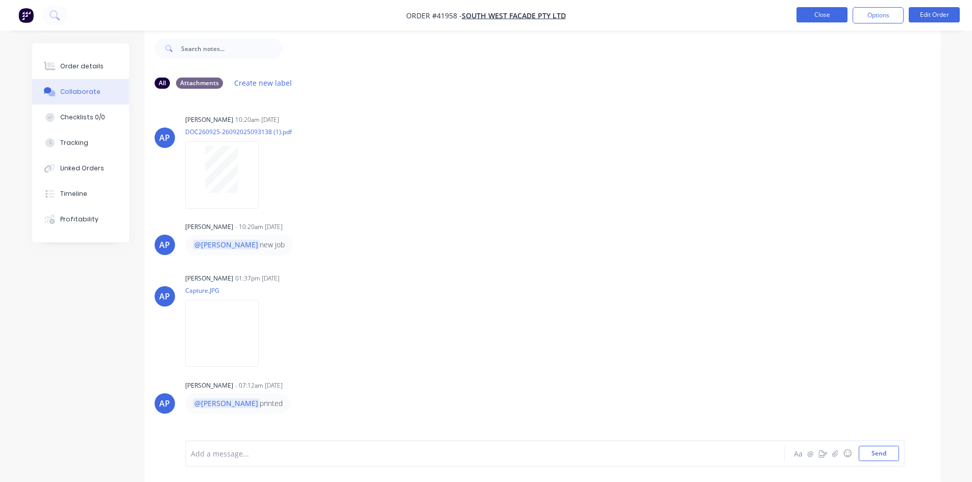  Describe the element at coordinates (878, 15) in the screenshot. I see `button: Options` at that location.